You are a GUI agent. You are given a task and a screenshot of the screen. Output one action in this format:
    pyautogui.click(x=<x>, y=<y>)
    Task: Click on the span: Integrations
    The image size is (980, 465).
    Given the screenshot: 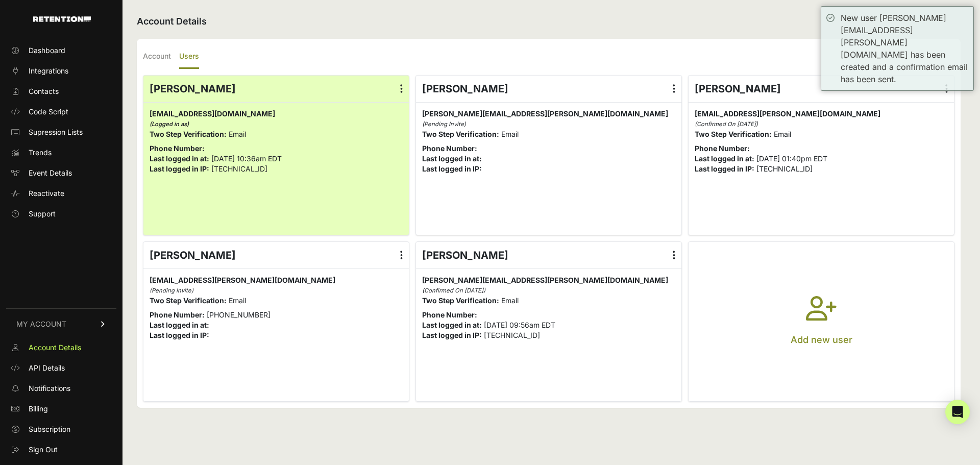 What is the action you would take?
    pyautogui.click(x=48, y=71)
    